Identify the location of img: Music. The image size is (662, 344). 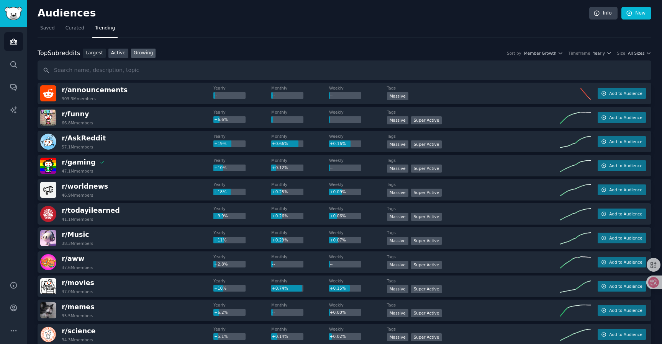
(48, 238).